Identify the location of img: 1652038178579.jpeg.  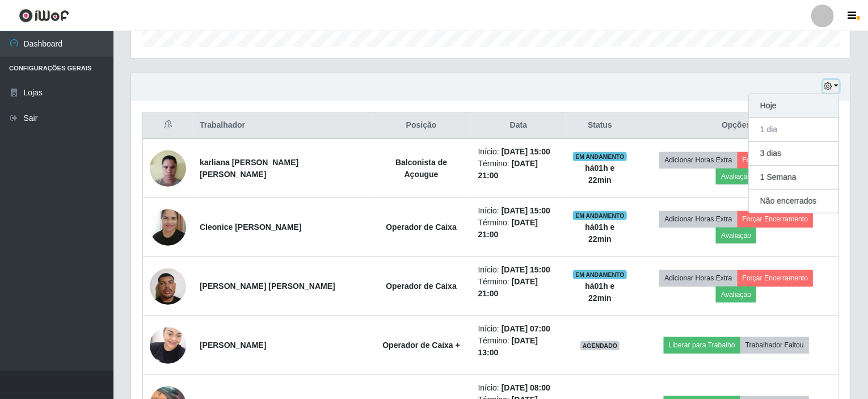
(168, 345).